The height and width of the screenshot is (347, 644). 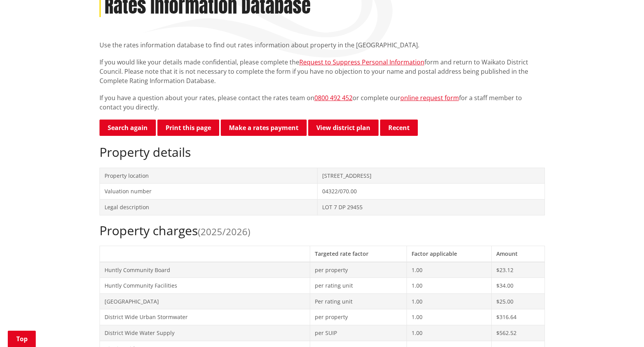 What do you see at coordinates (209, 176) in the screenshot?
I see `td: Property location` at bounding box center [209, 176].